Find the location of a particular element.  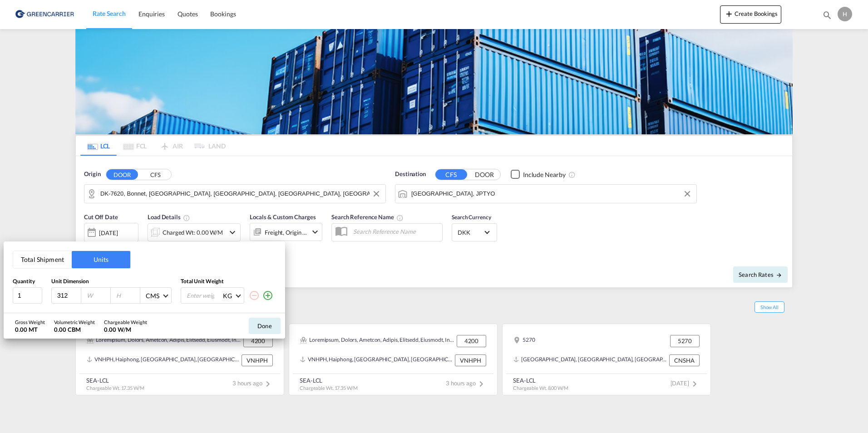

md-icon: icon-plus-circle-outline is located at coordinates (268, 296).